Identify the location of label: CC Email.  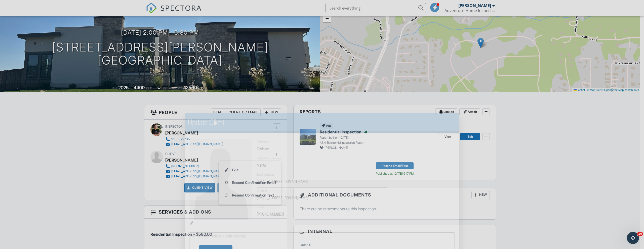
(262, 191).